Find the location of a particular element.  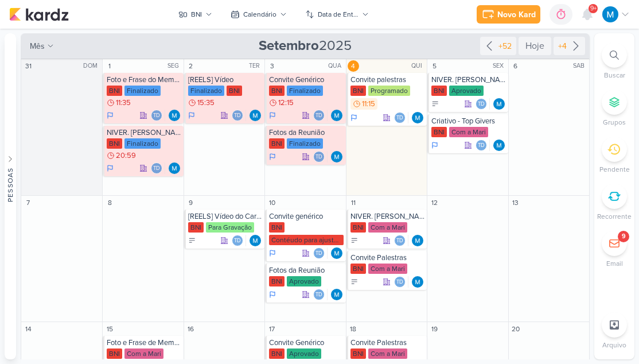

div: Convite genérico is located at coordinates (306, 216).